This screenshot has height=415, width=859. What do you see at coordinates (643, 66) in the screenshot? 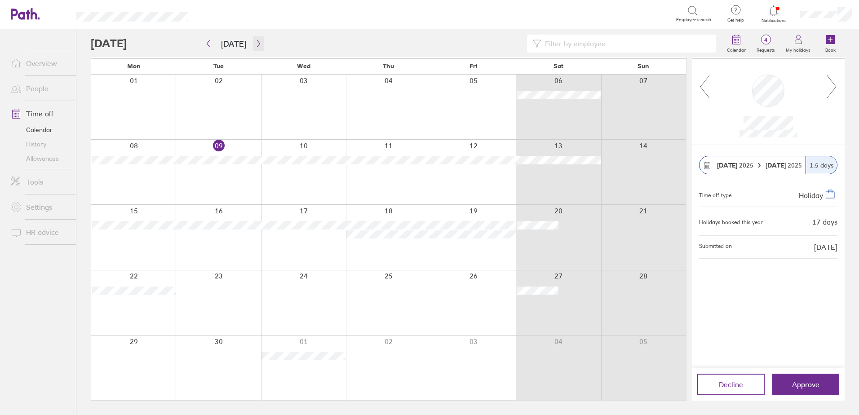
I see `span: Sun` at bounding box center [643, 66].